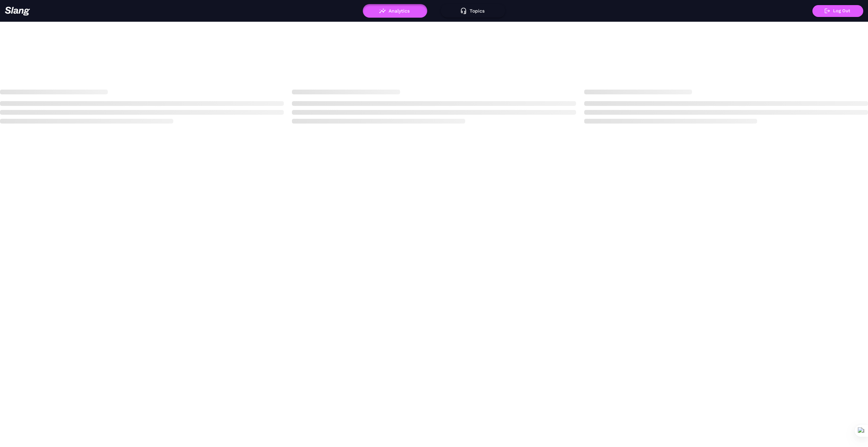  I want to click on a: Analytics, so click(395, 10).